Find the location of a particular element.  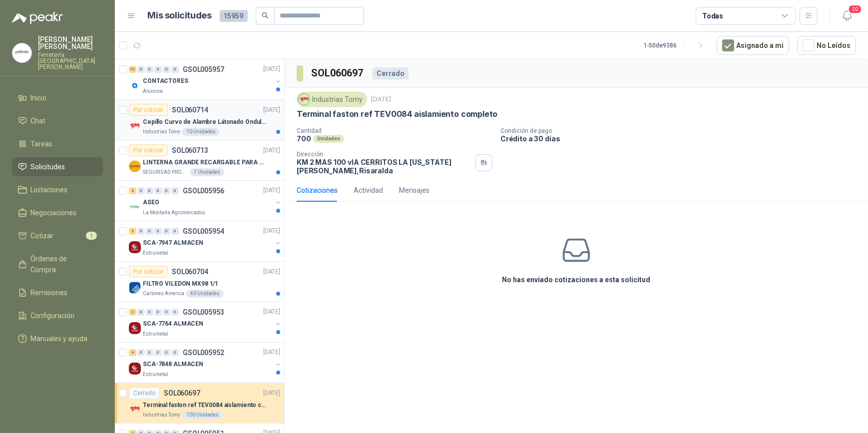

p: Cantidad is located at coordinates (394, 131).